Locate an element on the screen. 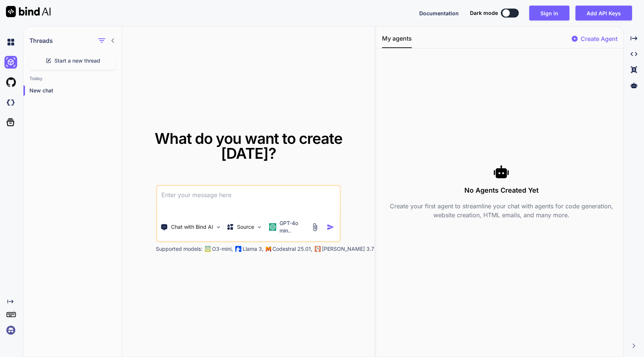  button: Add API Keys is located at coordinates (604, 13).